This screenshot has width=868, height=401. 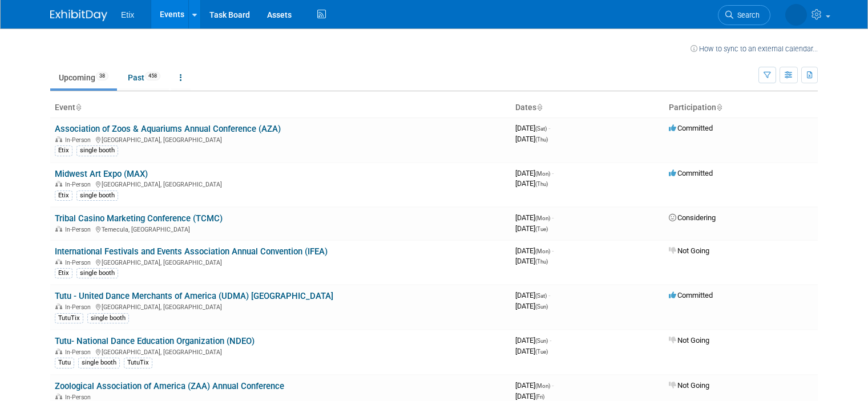 What do you see at coordinates (102, 76) in the screenshot?
I see `span: 38` at bounding box center [102, 76].